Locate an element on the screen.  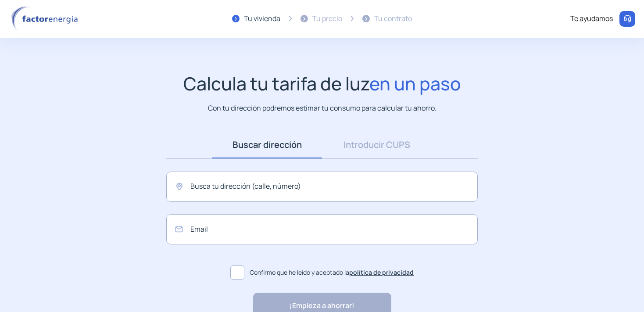
span: Confirmo que he leído y aceptado la is located at coordinates (332, 273).